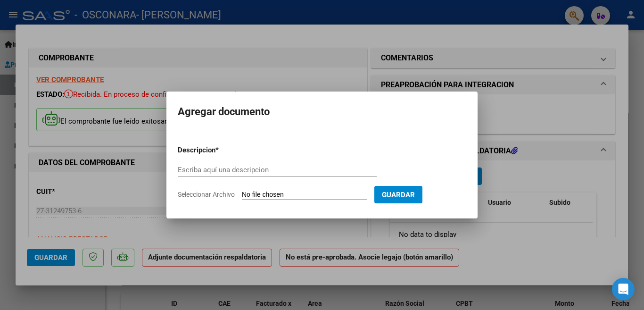  I want to click on div: Open Intercom Messenger, so click(623, 289).